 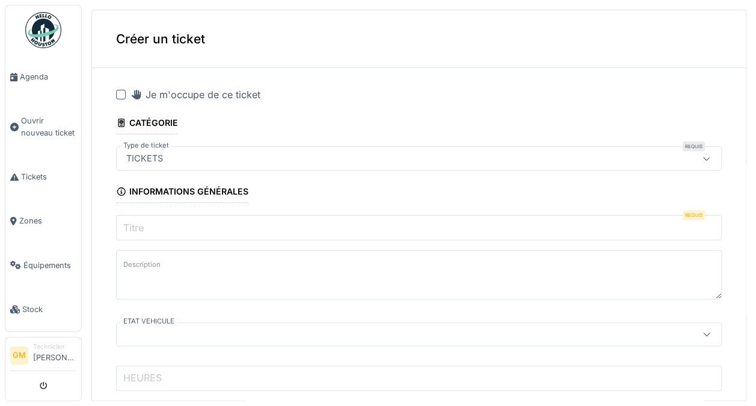 I want to click on span: Équipements, so click(x=50, y=265).